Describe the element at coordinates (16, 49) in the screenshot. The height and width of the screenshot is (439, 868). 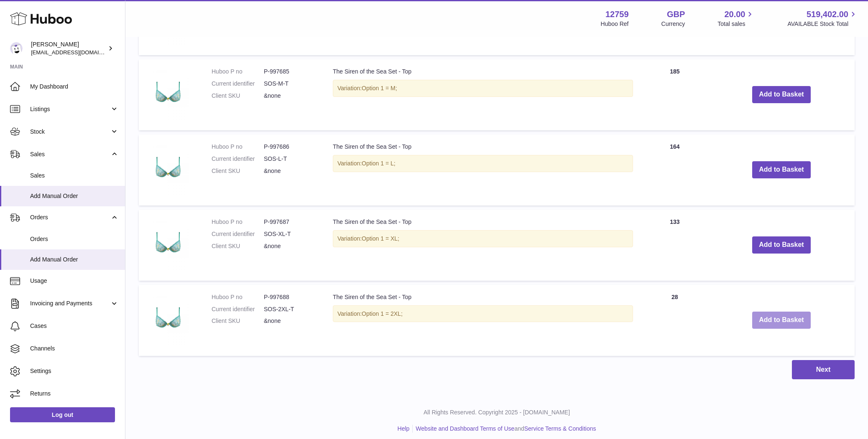
I see `img: sofiapanwar@unndr.com` at that location.